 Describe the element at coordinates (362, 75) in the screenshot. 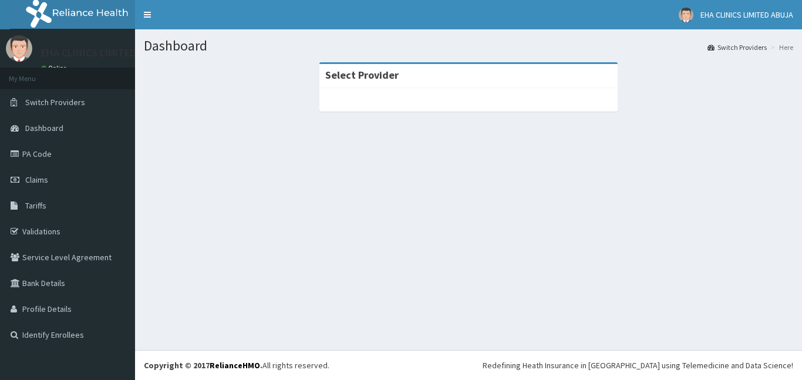

I see `strong: Select Provider` at that location.